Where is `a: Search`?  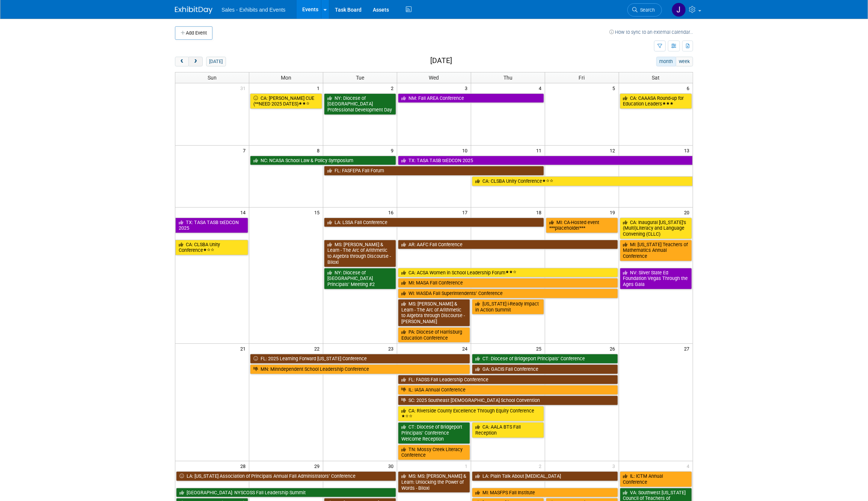
a: Search is located at coordinates (645, 10).